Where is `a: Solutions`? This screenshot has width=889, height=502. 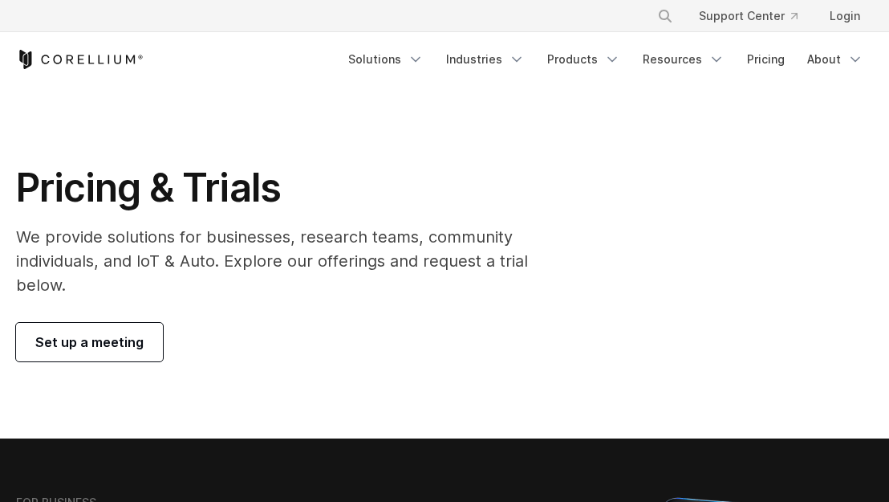
a: Solutions is located at coordinates (386, 59).